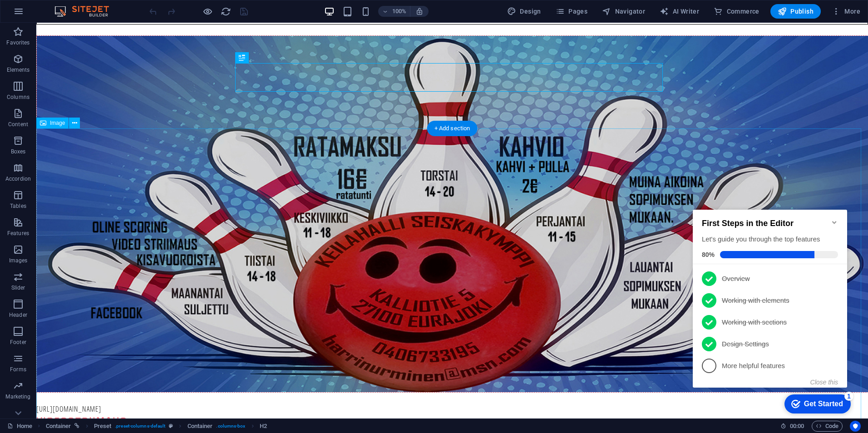 This screenshot has width=868, height=433. What do you see at coordinates (795, 12) in the screenshot?
I see `button: Publish` at bounding box center [795, 12].